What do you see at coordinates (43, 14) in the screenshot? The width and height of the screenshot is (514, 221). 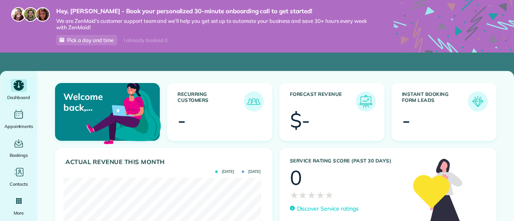 I see `img: michelle-19f622bdf1676172e81f8f8fba1fb50e276960ebfe0243fe18214015130c80e4.jpg` at bounding box center [43, 14].